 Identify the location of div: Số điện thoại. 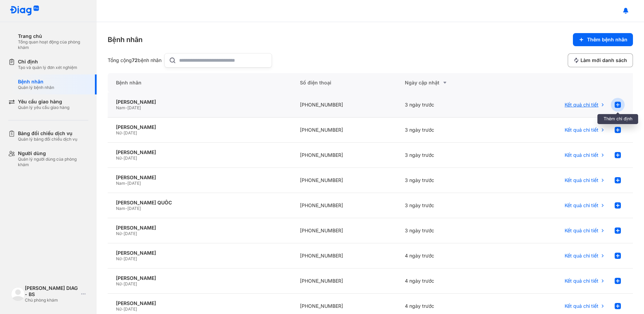
(344, 83).